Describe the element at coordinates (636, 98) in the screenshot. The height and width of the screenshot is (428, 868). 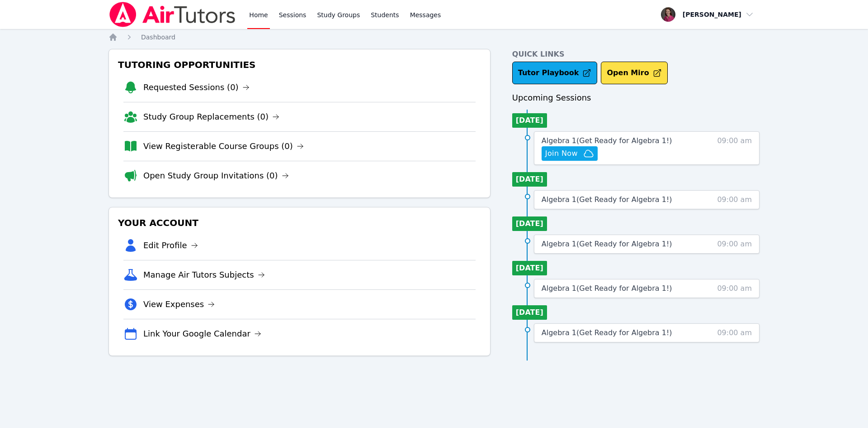
I see `h3: Upcoming Sessions` at that location.